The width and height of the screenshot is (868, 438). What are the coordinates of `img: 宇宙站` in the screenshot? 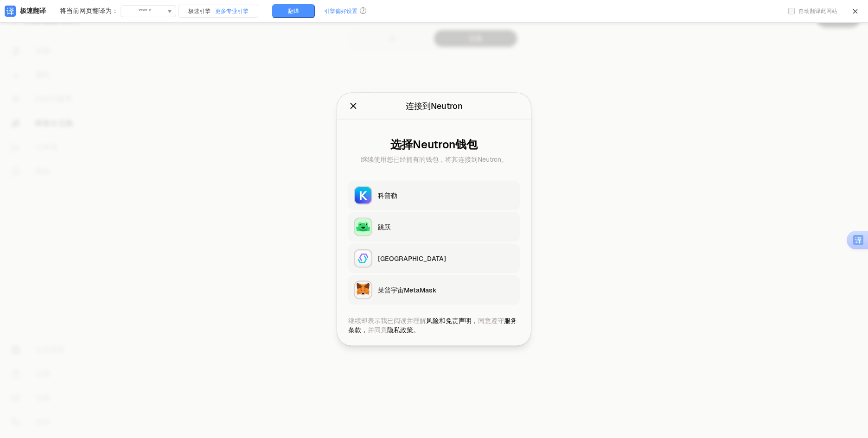 It's located at (363, 258).